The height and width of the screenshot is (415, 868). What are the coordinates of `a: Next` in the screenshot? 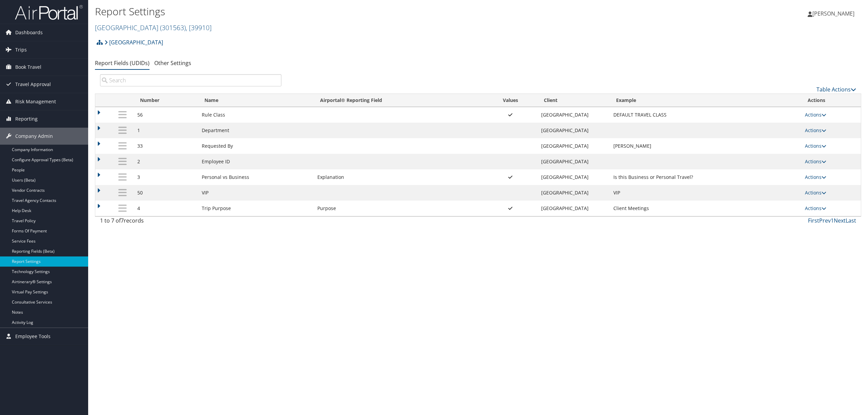 It's located at (839, 221).